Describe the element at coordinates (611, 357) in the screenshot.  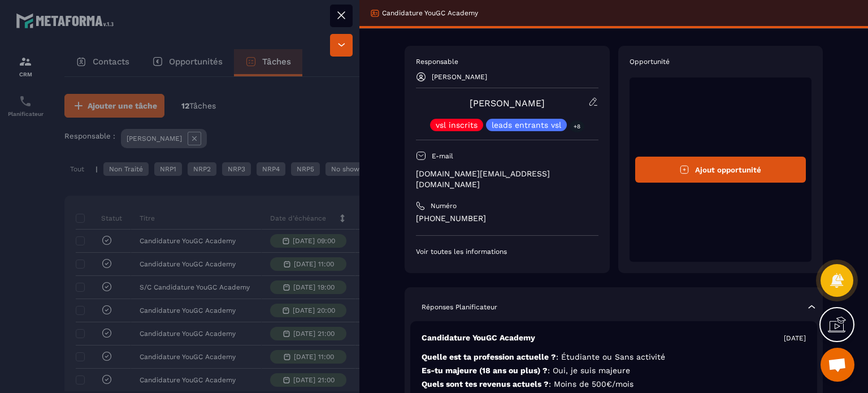
I see `span: : Étudiante ou Sans activité` at that location.